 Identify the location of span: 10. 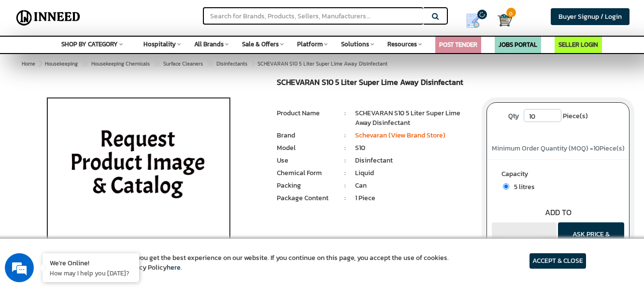
(596, 148).